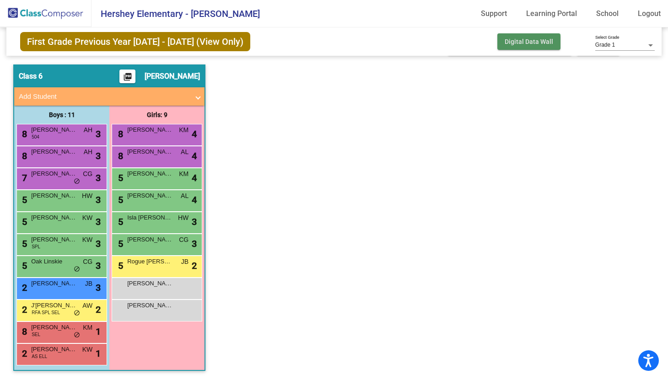  I want to click on span: 7, so click(23, 178).